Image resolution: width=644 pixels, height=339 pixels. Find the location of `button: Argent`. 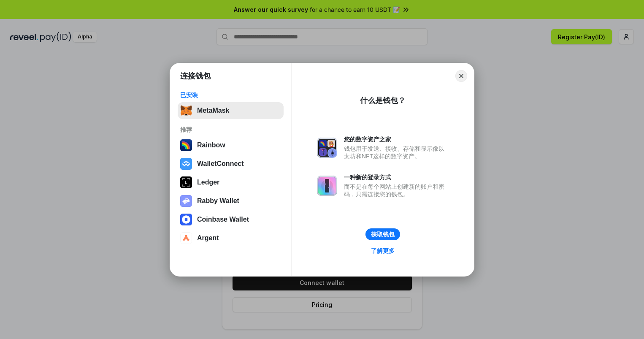

button: Argent is located at coordinates (231, 238).